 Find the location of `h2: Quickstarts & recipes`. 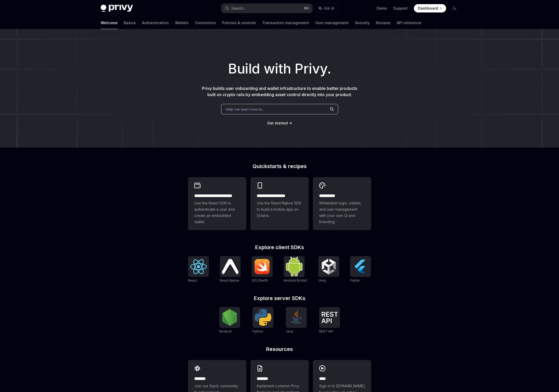

h2: Quickstarts & recipes is located at coordinates (280, 167).